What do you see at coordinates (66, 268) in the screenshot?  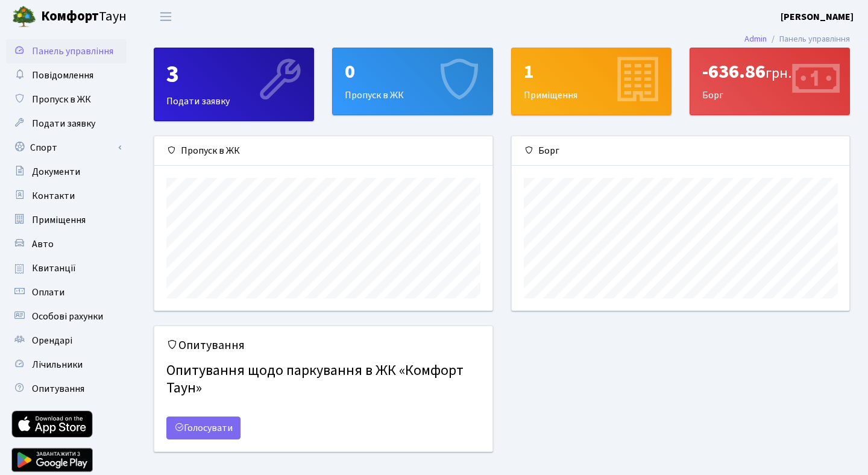 I see `a: Квитанції` at bounding box center [66, 268].